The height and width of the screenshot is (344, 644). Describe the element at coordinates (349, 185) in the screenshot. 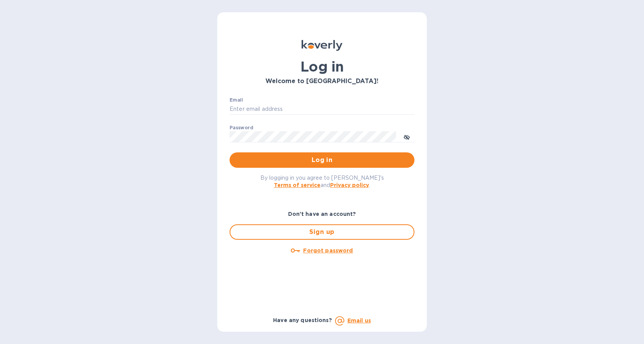

I see `a: Privacy policy` at that location.